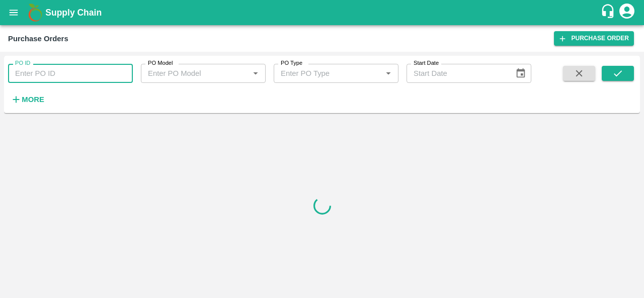 The image size is (644, 298). I want to click on div: Purchase Orders, so click(38, 39).